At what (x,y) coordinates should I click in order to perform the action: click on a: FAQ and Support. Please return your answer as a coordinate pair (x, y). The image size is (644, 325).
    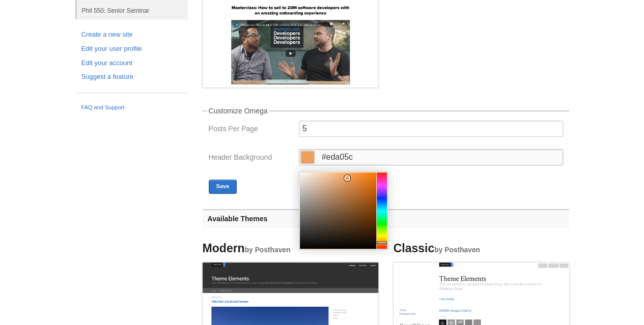
    Looking at the image, I should click on (132, 108).